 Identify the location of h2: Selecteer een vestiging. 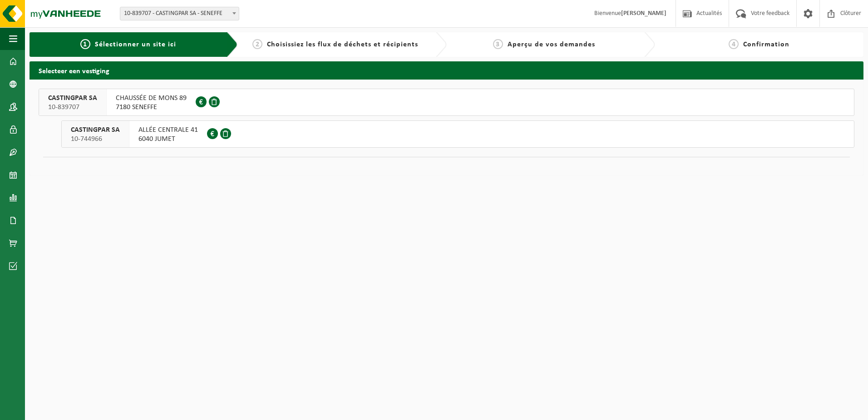
(447, 70).